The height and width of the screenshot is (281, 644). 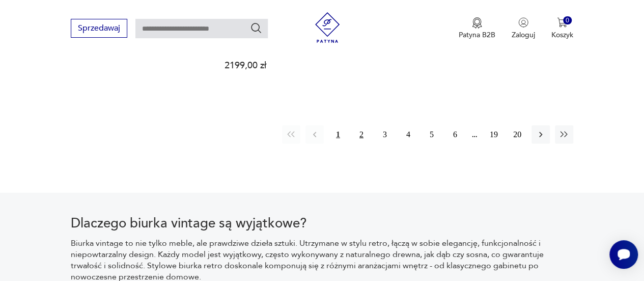 What do you see at coordinates (477, 29) in the screenshot?
I see `a: Ikona medaluPatyna B2B` at bounding box center [477, 29].